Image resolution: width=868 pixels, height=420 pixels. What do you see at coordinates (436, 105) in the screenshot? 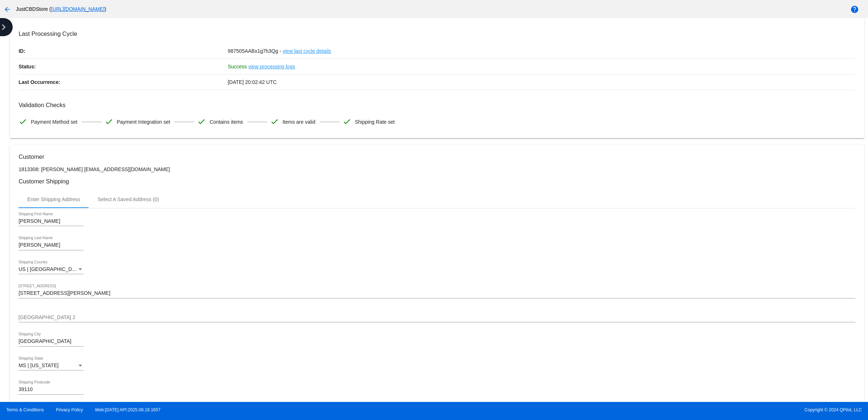
I see `h3: Validation Checks` at bounding box center [436, 105].